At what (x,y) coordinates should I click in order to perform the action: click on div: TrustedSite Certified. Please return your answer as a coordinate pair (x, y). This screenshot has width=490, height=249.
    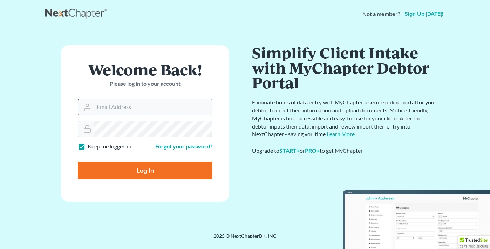
    Looking at the image, I should click on (474, 243).